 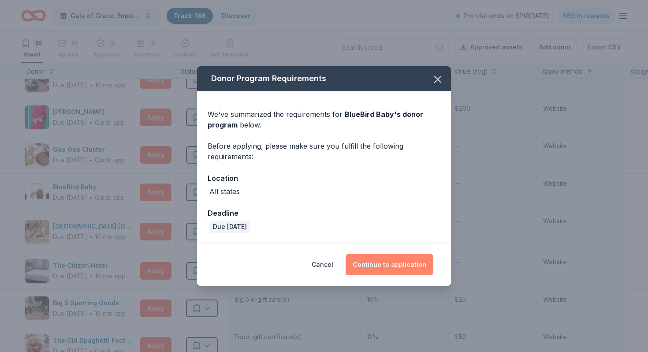 I want to click on div: Deadline, so click(x=324, y=213).